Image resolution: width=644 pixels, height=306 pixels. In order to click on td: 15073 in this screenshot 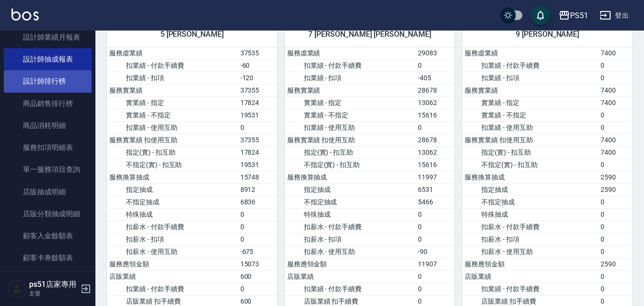, I will do `click(258, 264)`.